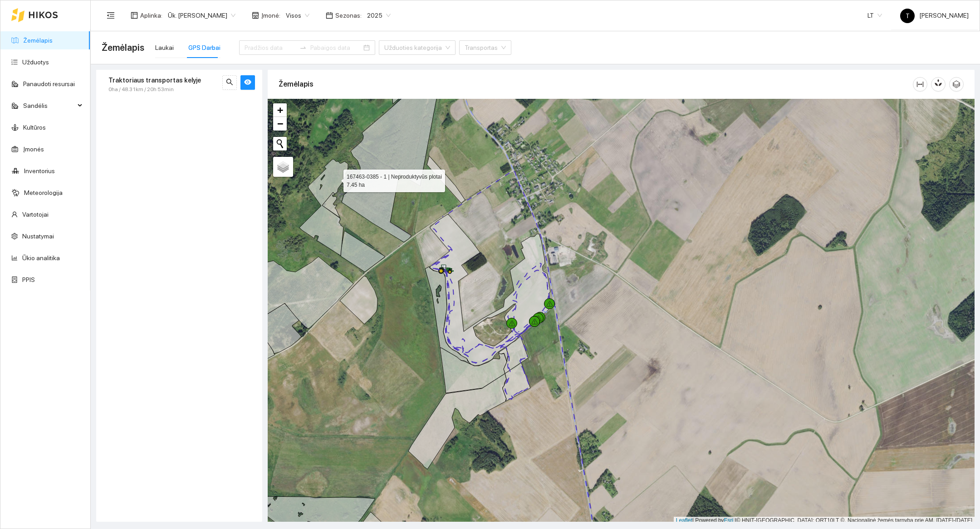 The image size is (980, 529). Describe the element at coordinates (28, 280) in the screenshot. I see `a: PPIS` at that location.